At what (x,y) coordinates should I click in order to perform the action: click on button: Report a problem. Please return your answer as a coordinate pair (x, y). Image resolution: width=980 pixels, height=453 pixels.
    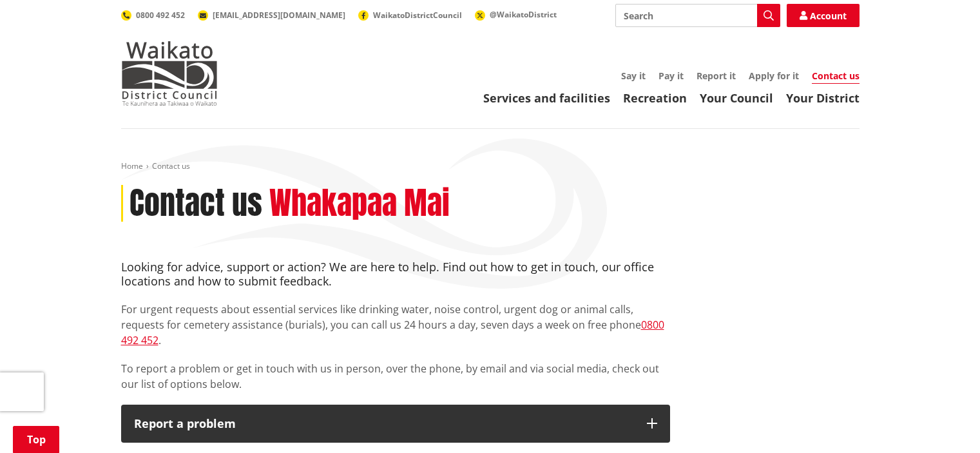
    Looking at the image, I should click on (396, 424).